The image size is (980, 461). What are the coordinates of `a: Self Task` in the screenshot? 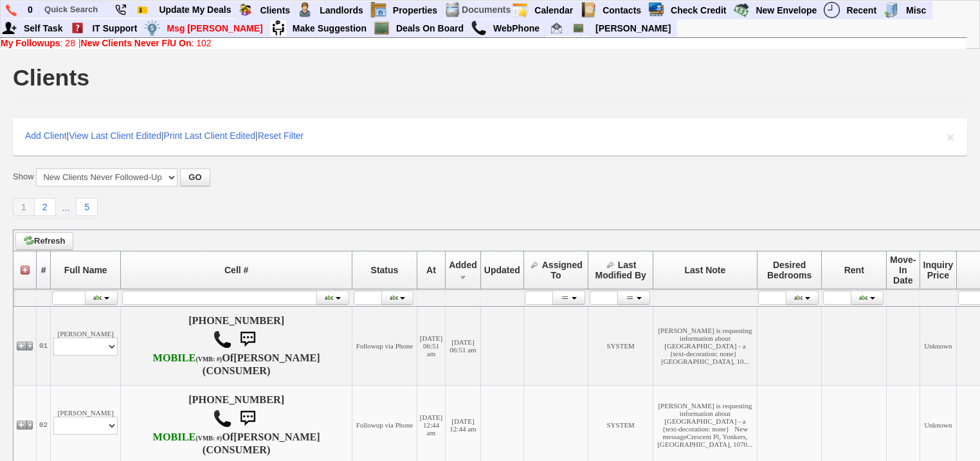 It's located at (43, 29).